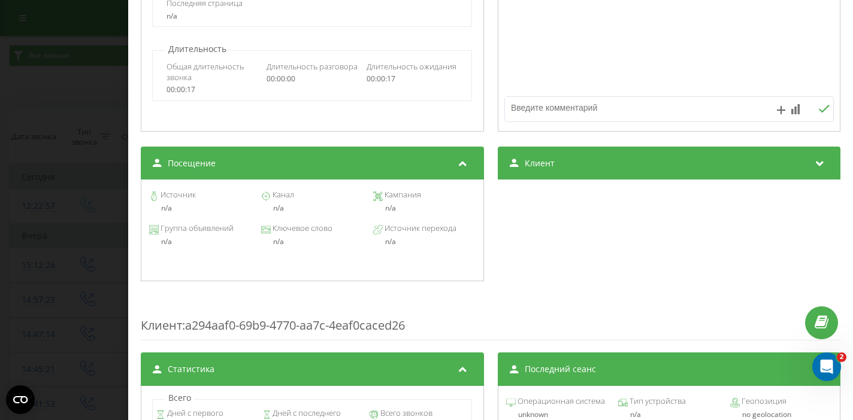  Describe the element at coordinates (418, 229) in the screenshot. I see `span: Источник перехода` at that location.